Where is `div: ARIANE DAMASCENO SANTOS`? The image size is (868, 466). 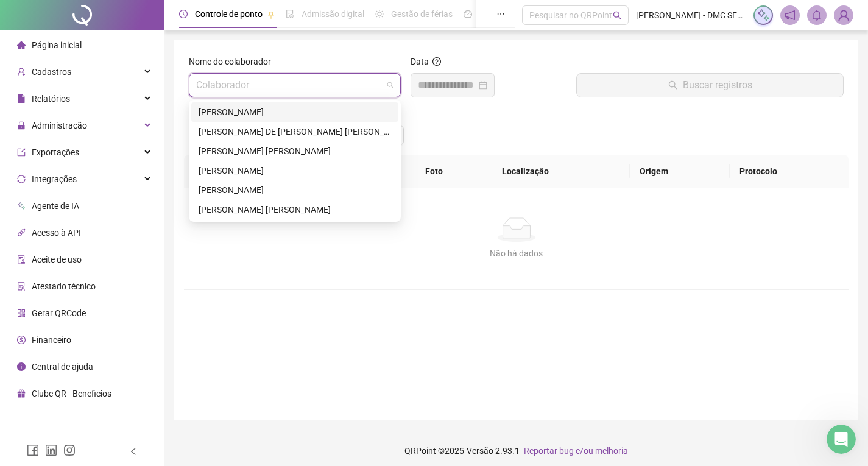
div: ARIANE DAMASCENO SANTOS is located at coordinates (295, 112).